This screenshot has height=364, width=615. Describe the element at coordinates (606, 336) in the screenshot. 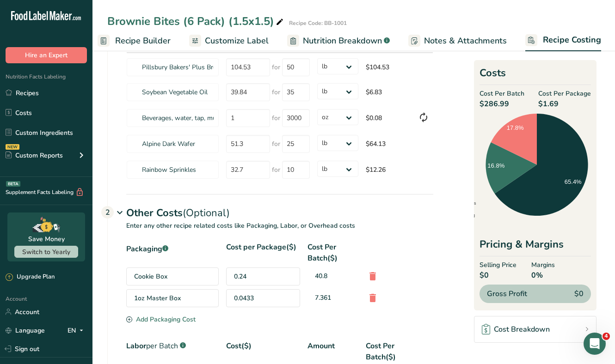

I see `span: 4` at that location.